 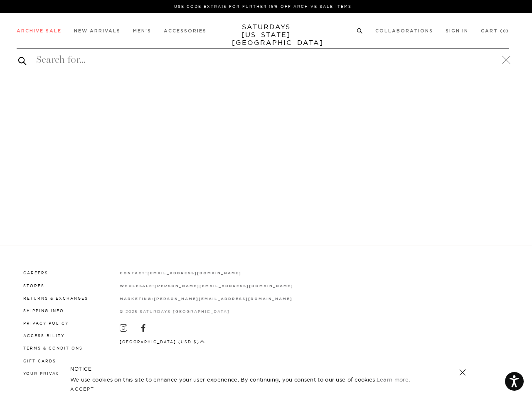 What do you see at coordinates (34, 286) in the screenshot?
I see `a: Stores` at bounding box center [34, 286].